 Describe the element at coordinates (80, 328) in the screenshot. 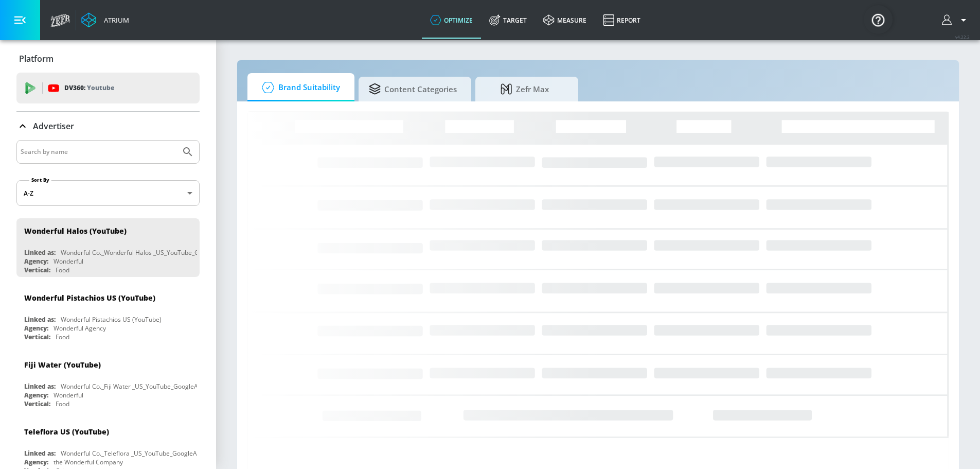

I see `div: Wonderful Agency` at that location.